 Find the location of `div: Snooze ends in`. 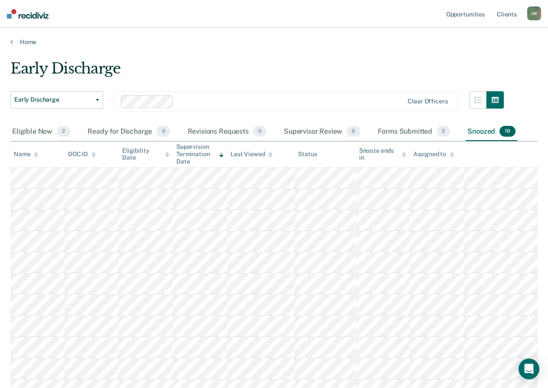

div: Snooze ends in is located at coordinates (382, 155).